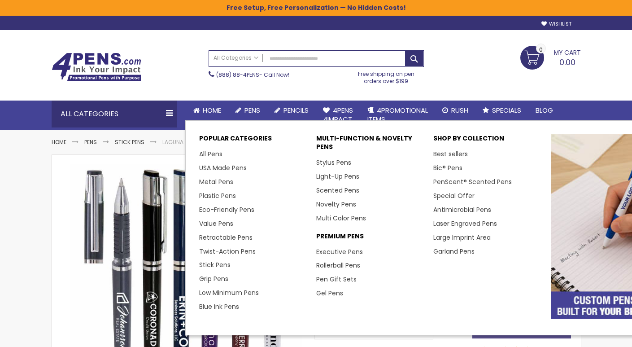  What do you see at coordinates (330, 293) in the screenshot?
I see `a: Gel Pens` at bounding box center [330, 293].